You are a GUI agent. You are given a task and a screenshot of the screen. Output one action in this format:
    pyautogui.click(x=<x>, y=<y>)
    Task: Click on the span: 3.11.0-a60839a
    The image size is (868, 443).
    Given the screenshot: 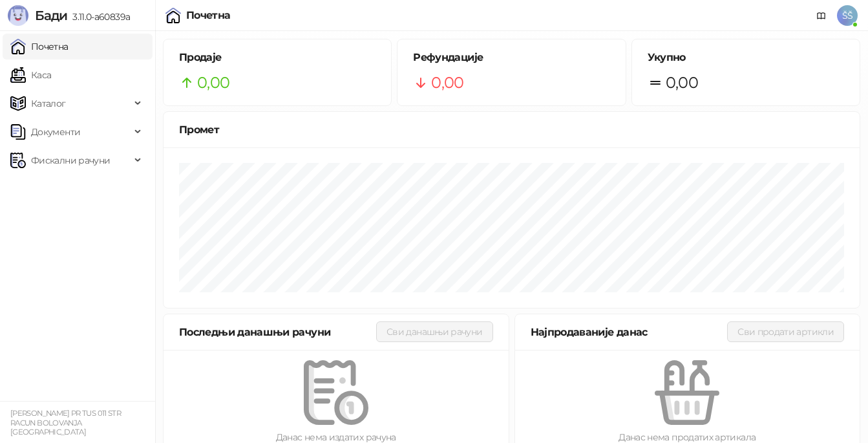 What is the action you would take?
    pyautogui.click(x=98, y=16)
    